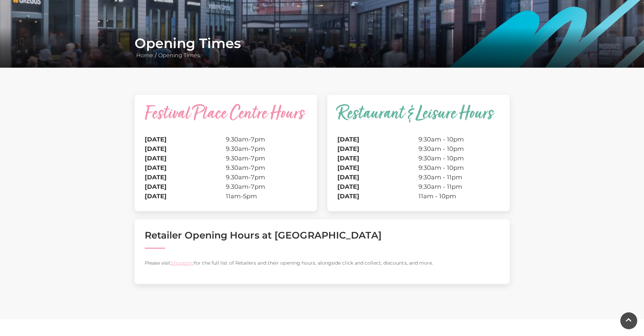 This screenshot has width=644, height=336. What do you see at coordinates (267, 196) in the screenshot?
I see `td: 11am-5pm` at bounding box center [267, 196].